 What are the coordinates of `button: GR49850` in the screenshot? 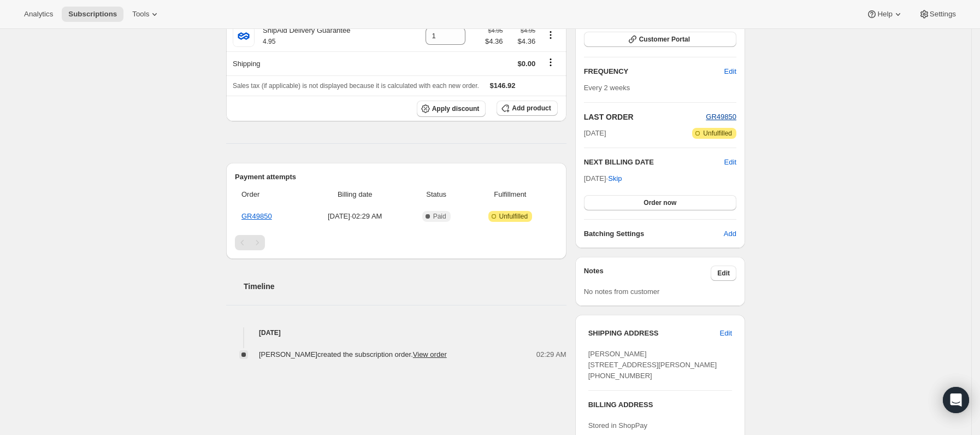 It's located at (722, 117).